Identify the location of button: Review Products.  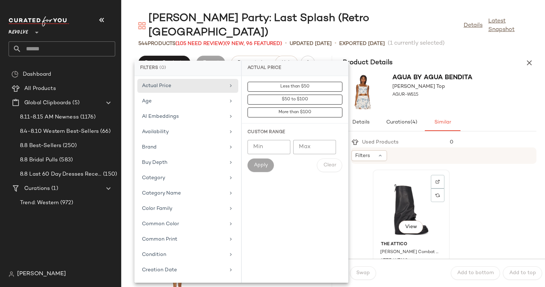
(164, 63).